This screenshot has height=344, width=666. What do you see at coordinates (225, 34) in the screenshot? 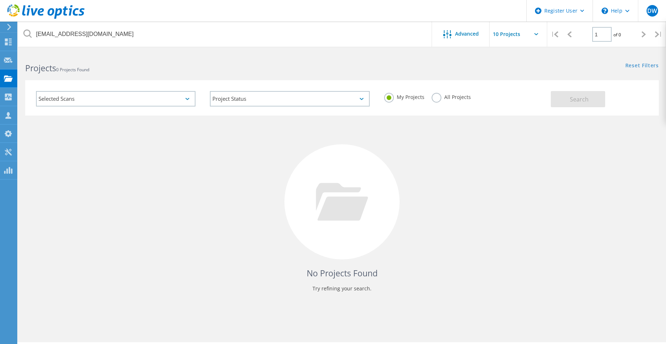
I see `input: Search projects by name, owner, ID, company, etc` at bounding box center [225, 34].